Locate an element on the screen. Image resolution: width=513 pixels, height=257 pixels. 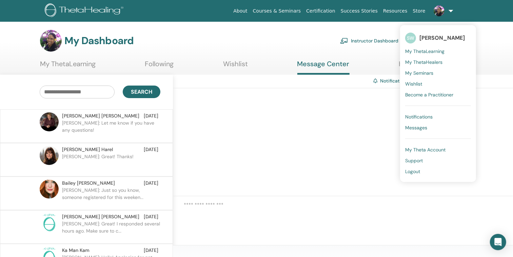
div: Open Intercom Messenger is located at coordinates (498, 242).